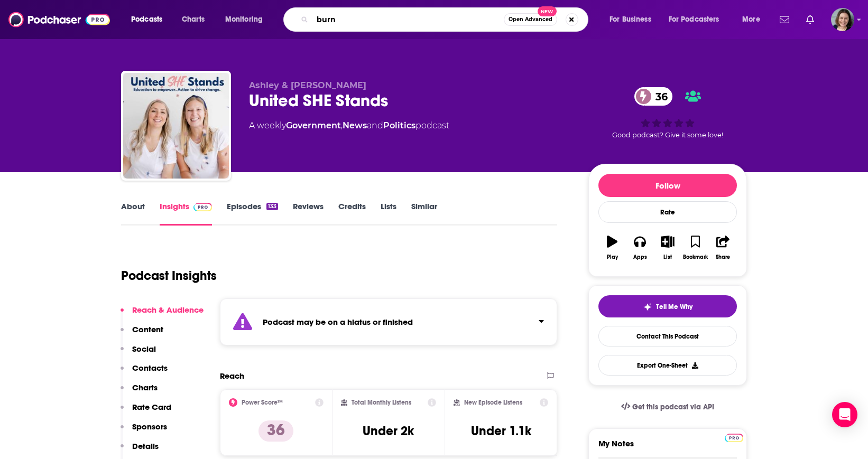  What do you see at coordinates (673, 407) in the screenshot?
I see `span: Get this podcast via API` at bounding box center [673, 407].